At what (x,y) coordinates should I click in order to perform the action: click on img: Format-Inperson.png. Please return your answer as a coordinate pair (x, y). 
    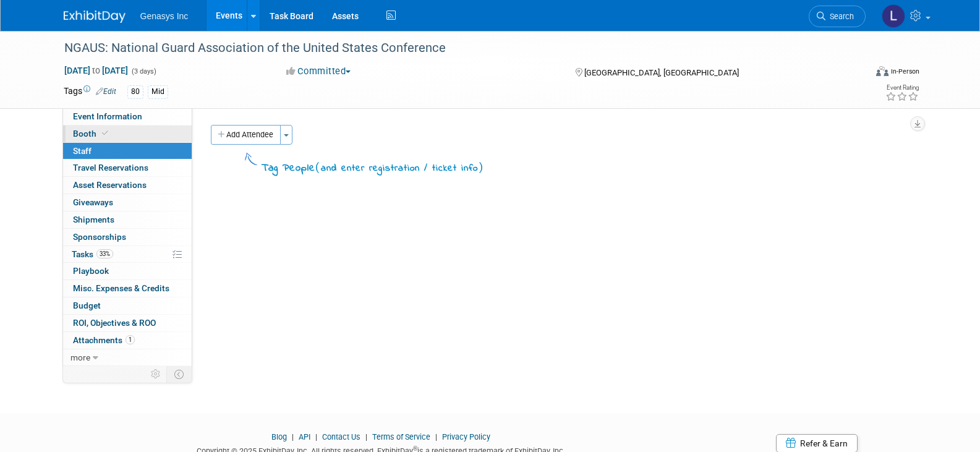
    Looking at the image, I should click on (882, 71).